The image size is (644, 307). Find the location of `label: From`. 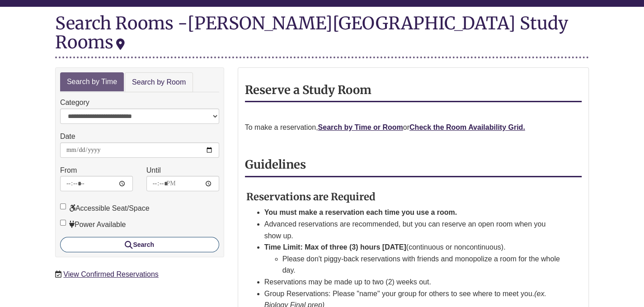

label: From is located at coordinates (68, 171).